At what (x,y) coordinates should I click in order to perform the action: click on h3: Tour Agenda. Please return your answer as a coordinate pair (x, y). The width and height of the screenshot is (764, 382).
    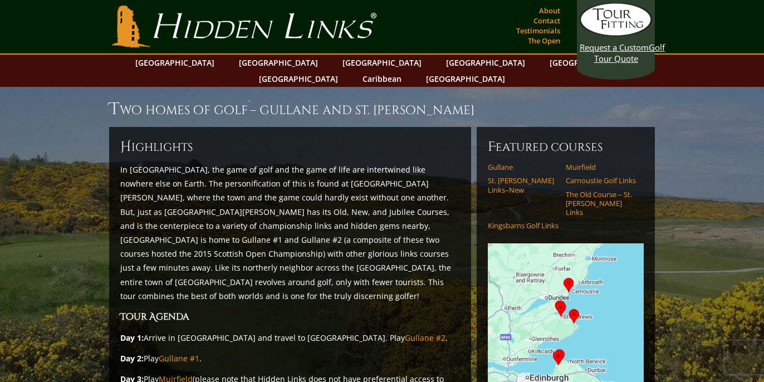
    Looking at the image, I should click on (290, 317).